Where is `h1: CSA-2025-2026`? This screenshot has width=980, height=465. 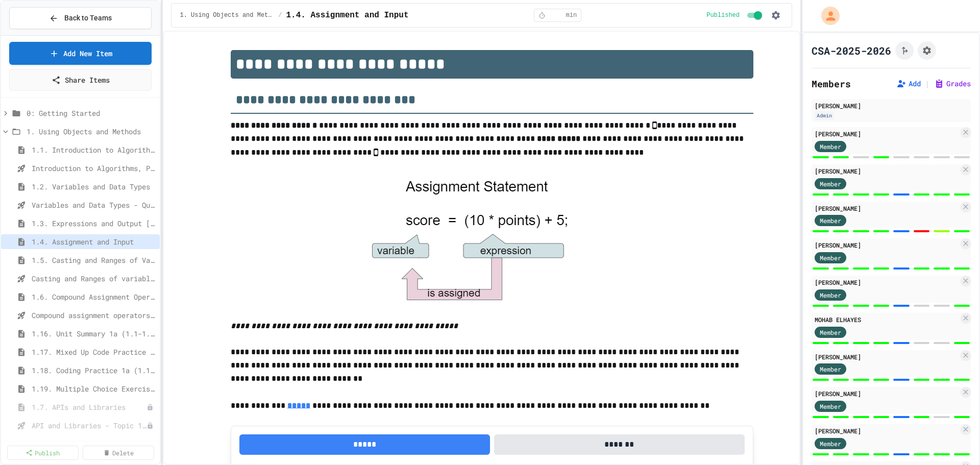
h1: CSA-2025-2026 is located at coordinates (851, 51).